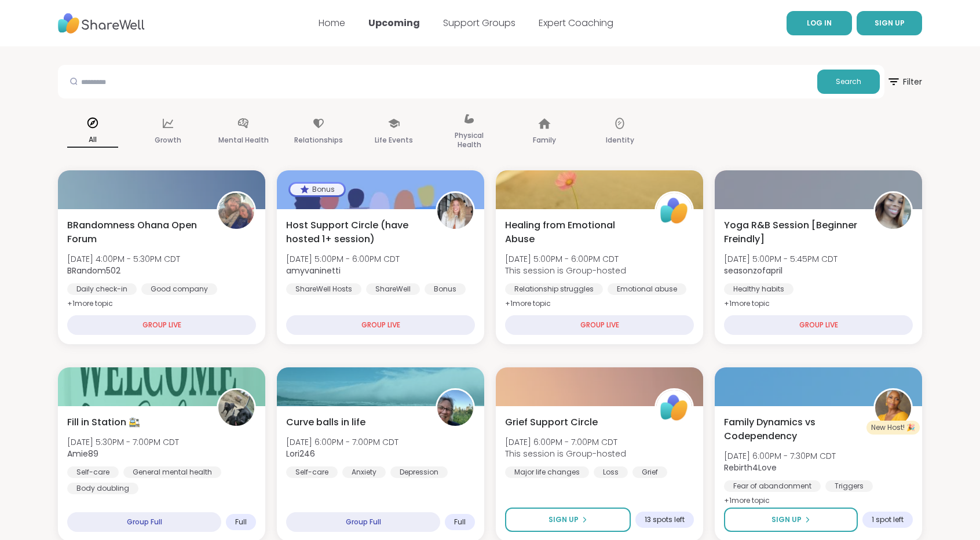 The image size is (980, 540). Describe the element at coordinates (889, 22) in the screenshot. I see `span: SIGN UP` at that location.